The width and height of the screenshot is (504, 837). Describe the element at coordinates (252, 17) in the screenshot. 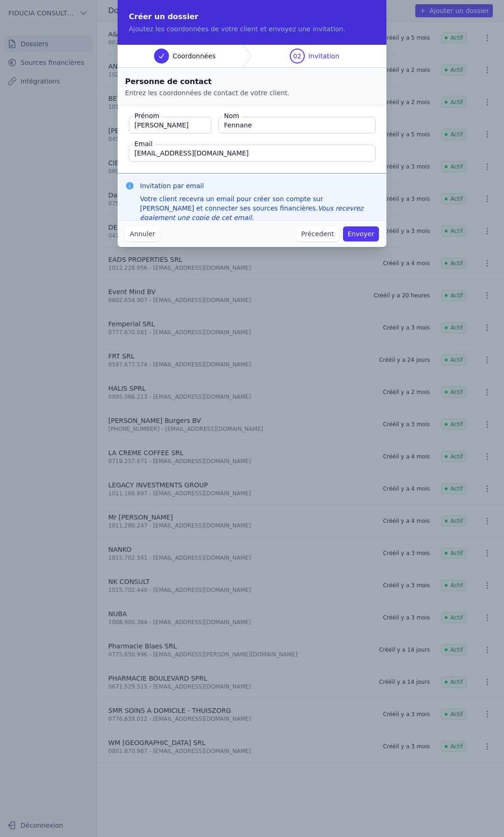

I see `h2: Créer un dossier` at that location.